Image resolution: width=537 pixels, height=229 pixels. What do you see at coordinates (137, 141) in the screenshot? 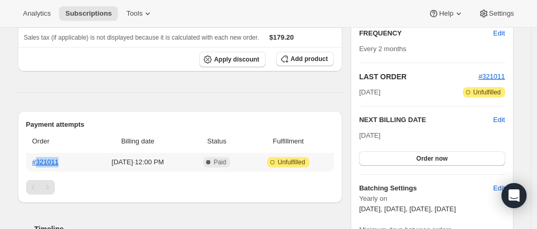
I see `span: Billing date` at bounding box center [137, 141].